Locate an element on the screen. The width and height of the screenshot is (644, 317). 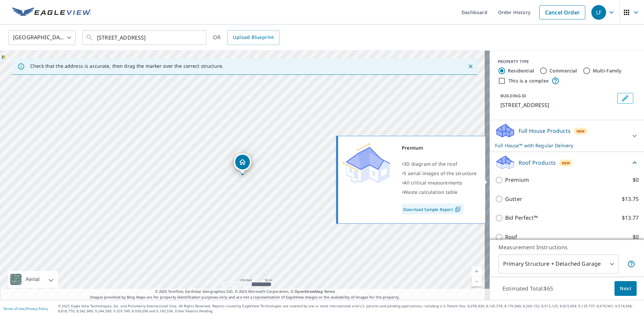
div: Full House ProductsNewFull House™ with Regular Delivery is located at coordinates (567, 136).